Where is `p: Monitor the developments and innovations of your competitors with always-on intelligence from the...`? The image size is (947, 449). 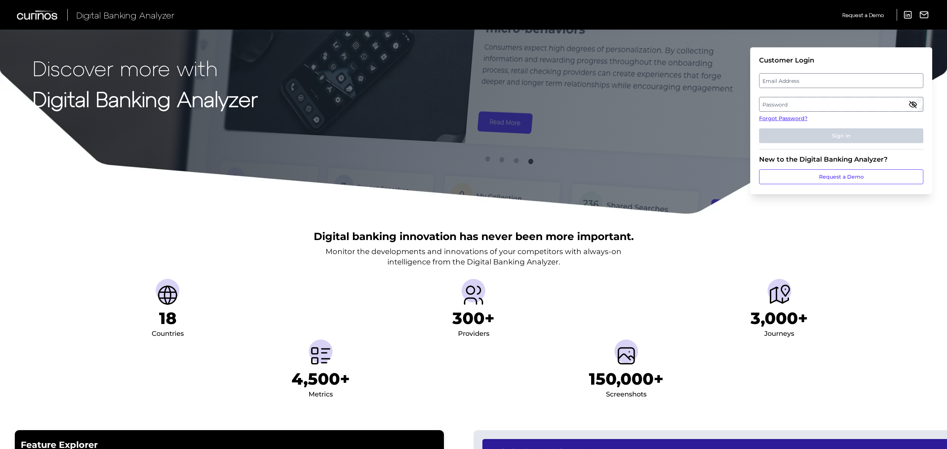 p: Monitor the developments and innovations of your competitors with always-on intelligence from the... is located at coordinates (473, 257).